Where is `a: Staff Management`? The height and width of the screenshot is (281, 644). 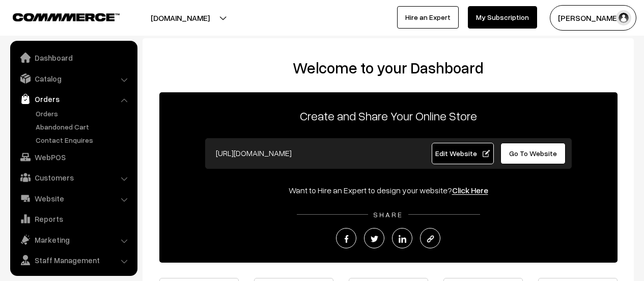 a: Staff Management is located at coordinates (73, 260).